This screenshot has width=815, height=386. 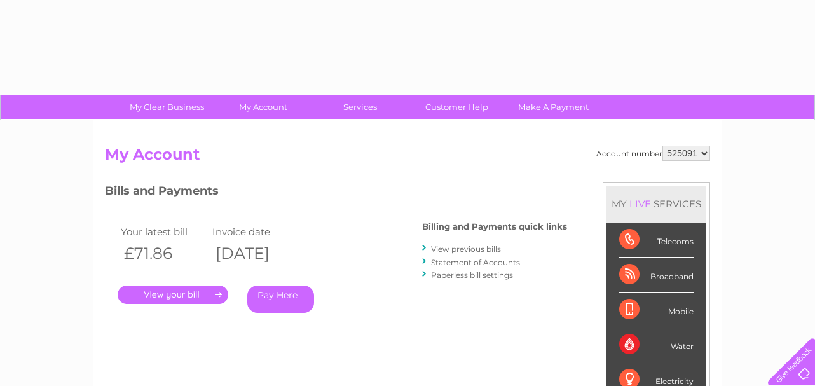 What do you see at coordinates (472, 275) in the screenshot?
I see `a: Paperless bill settings` at bounding box center [472, 275].